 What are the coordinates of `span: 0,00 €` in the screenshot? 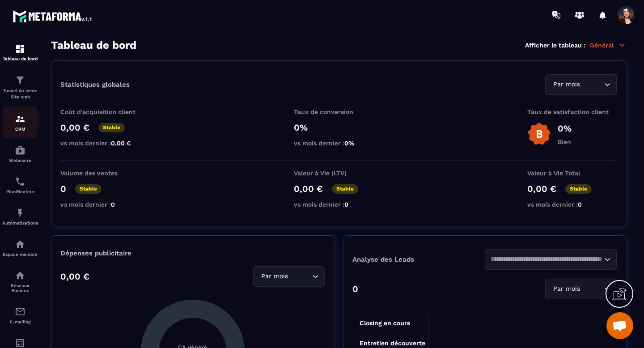 It's located at (121, 143).